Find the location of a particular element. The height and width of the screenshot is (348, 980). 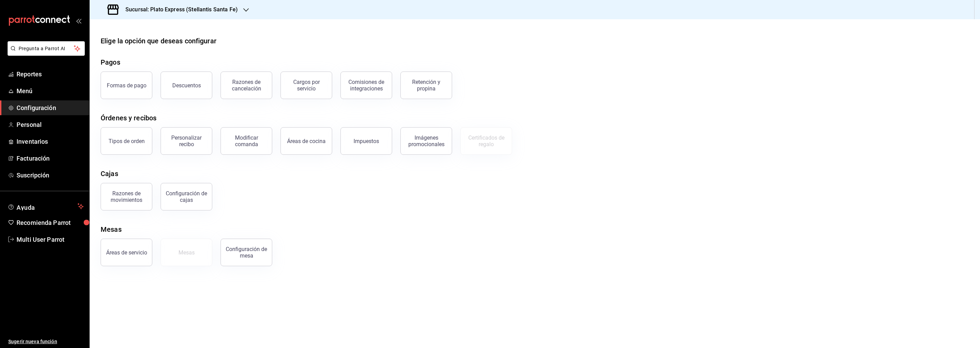

span: Facturación is located at coordinates (50, 158).